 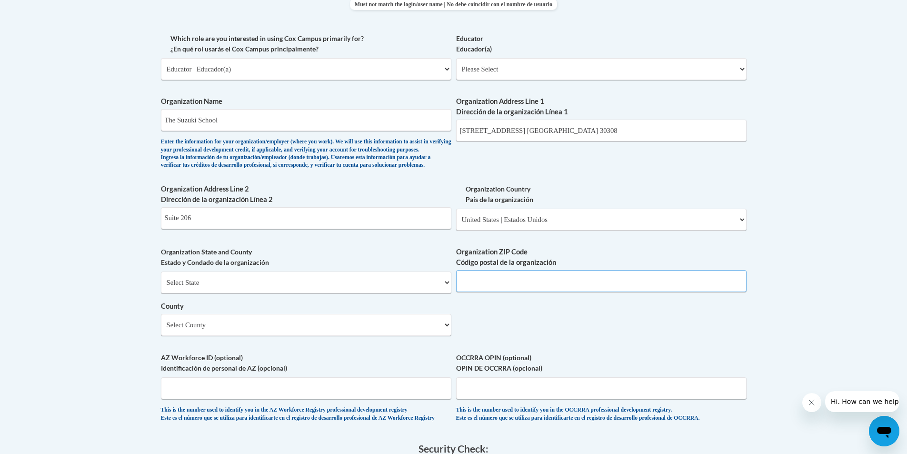 What do you see at coordinates (306, 154) in the screenshot?
I see `div: Enter the information for your organization/employer (where you work). We will use this informati...` at bounding box center [306, 154].